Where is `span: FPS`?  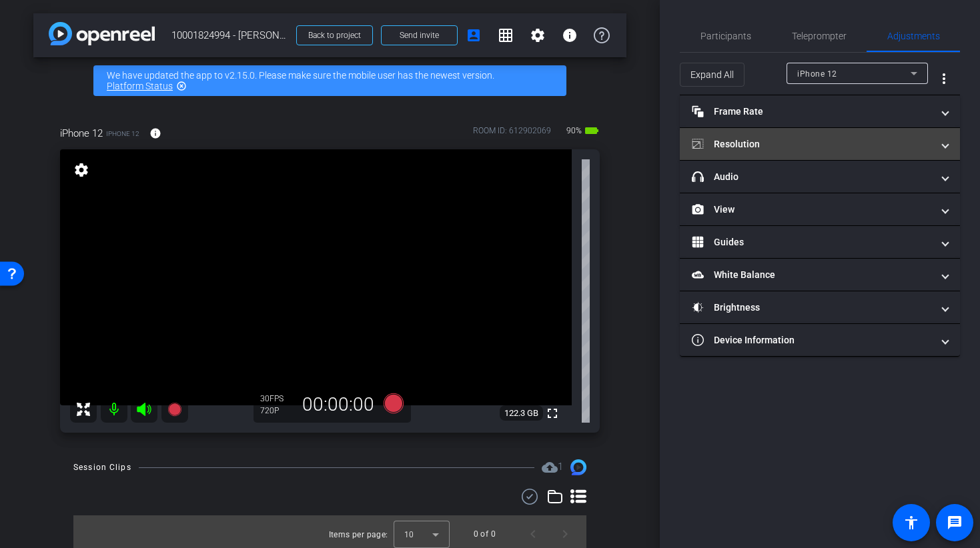 span: FPS is located at coordinates (276, 398).